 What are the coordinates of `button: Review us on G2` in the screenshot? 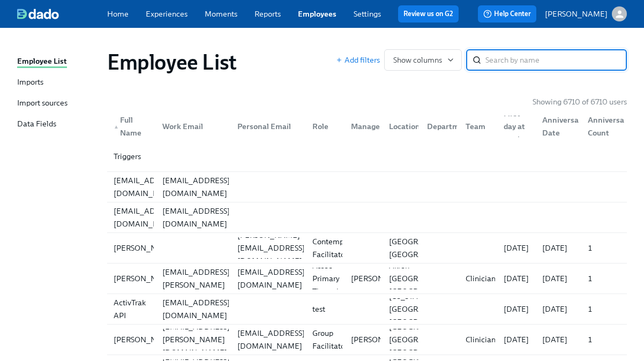 It's located at (428, 14).